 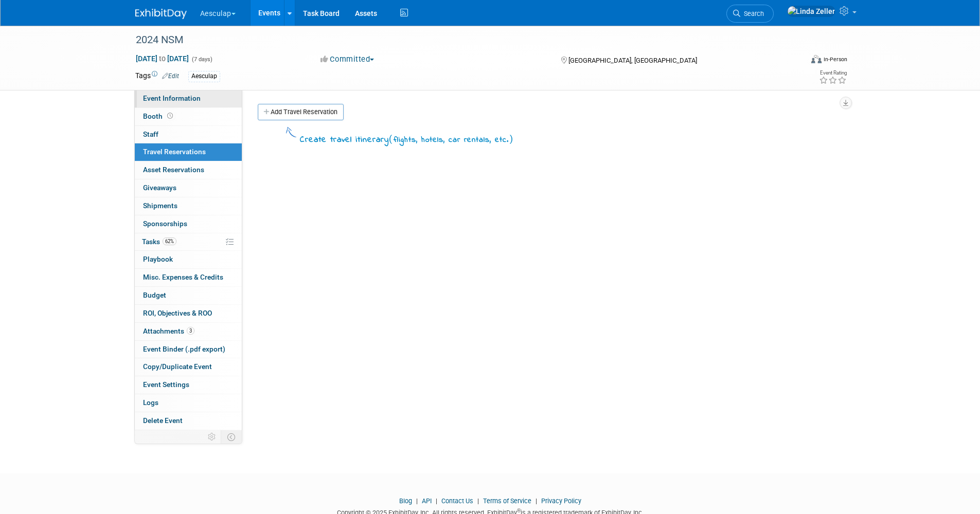 What do you see at coordinates (188, 367) in the screenshot?
I see `a: Copy/Duplicate Event` at bounding box center [188, 367].